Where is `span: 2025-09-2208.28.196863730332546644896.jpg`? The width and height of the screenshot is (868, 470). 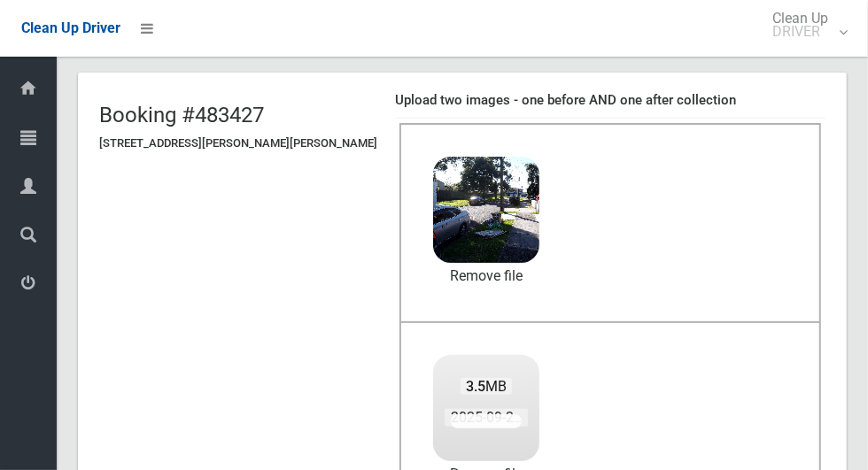
span: 2025-09-2208.28.196863730332546644896.jpg is located at coordinates (602, 417).